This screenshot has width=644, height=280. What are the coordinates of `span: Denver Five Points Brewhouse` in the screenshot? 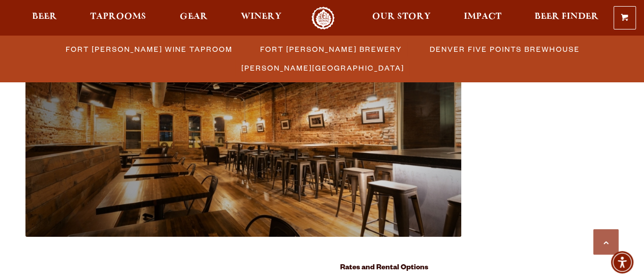 It's located at (505, 48).